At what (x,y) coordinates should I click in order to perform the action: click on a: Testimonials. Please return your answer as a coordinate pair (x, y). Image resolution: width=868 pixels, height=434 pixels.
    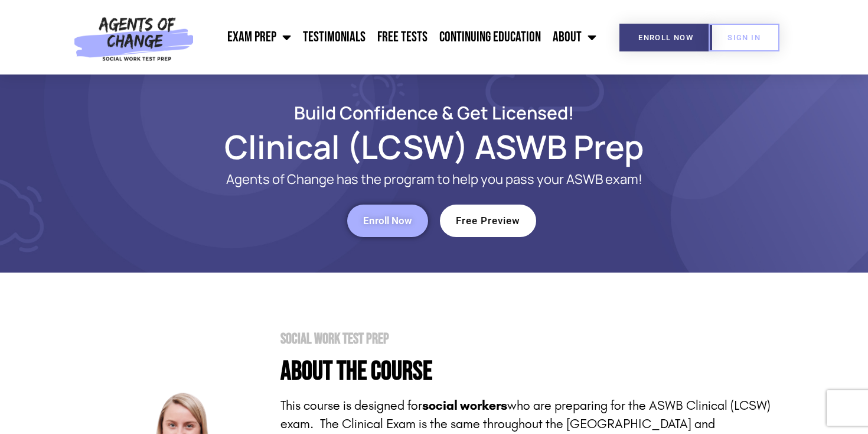
    Looking at the image, I should click on (334, 37).